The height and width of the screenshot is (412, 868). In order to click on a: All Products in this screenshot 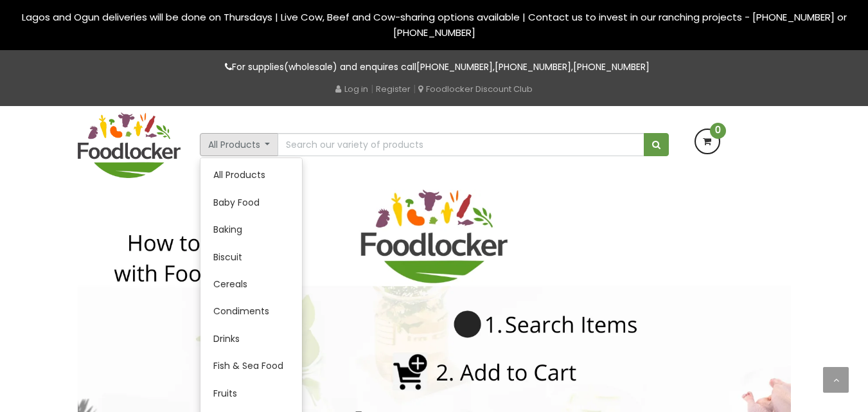, I will do `click(251, 175)`.